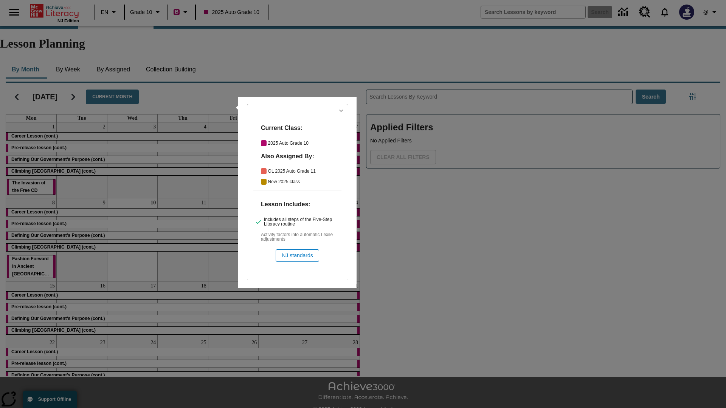 The image size is (726, 408). Describe the element at coordinates (302, 222) in the screenshot. I see `span: Includes all steps of the Five-Step Literacy routine` at that location.